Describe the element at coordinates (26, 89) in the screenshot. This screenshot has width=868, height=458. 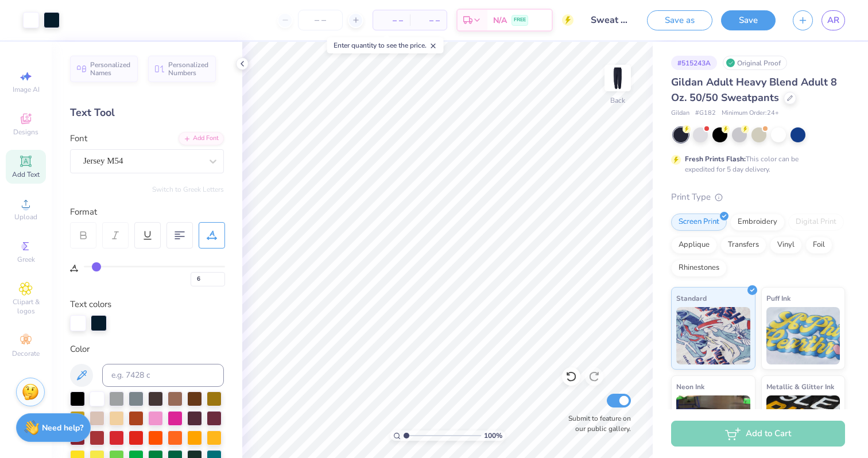
I see `span: Image AI` at that location.